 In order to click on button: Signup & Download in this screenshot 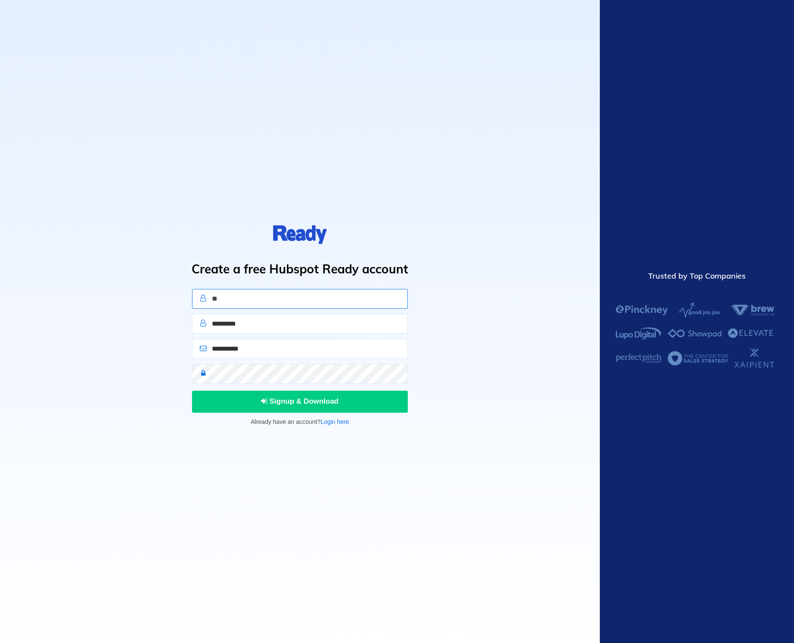, I will do `click(300, 402)`.